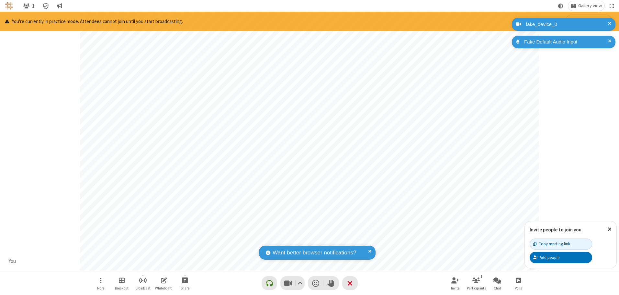 The height and width of the screenshot is (295, 619). I want to click on div: You, so click(12, 261).